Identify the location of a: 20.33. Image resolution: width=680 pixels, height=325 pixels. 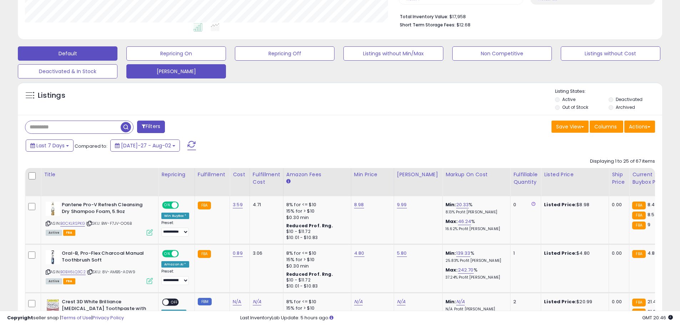
(463, 205).